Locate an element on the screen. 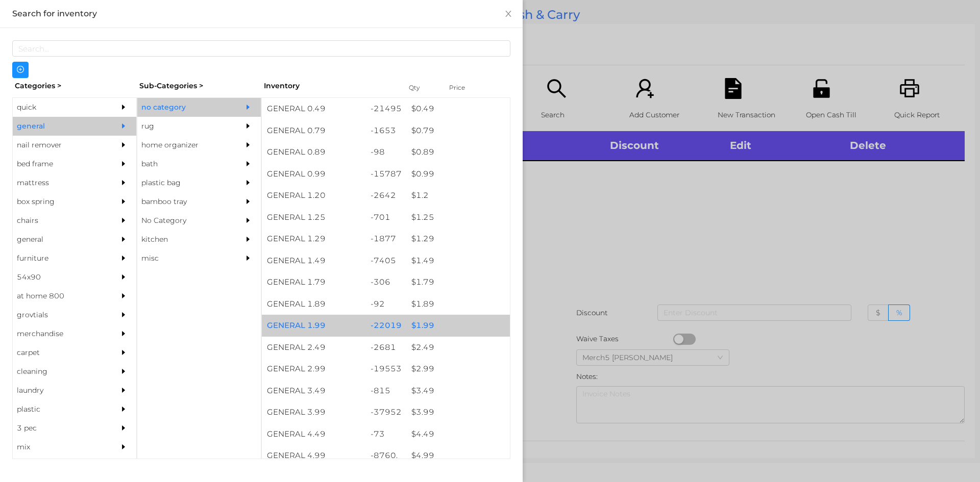  div: GENERAL 1.89 is located at coordinates (313, 304).